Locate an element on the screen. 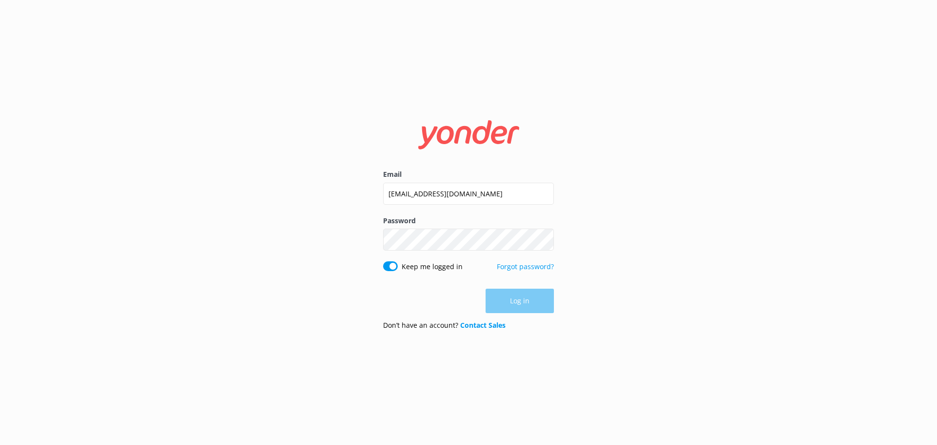 The height and width of the screenshot is (445, 937). p: Don’t have an account? is located at coordinates (444, 325).